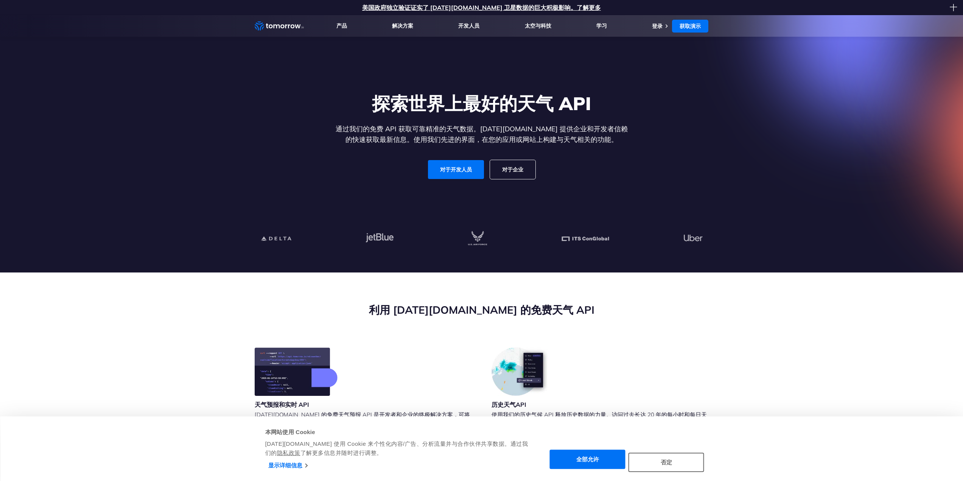  What do you see at coordinates (690, 26) in the screenshot?
I see `font: 获取演示` at bounding box center [690, 26].